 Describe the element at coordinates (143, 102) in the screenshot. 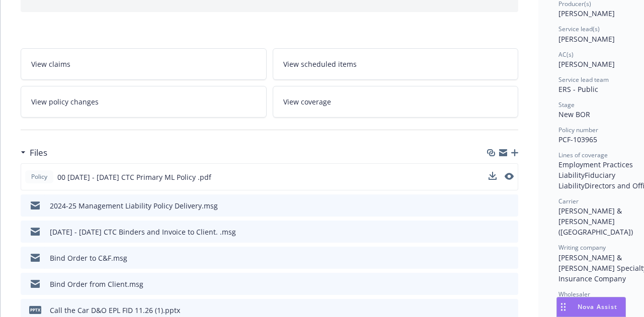

I see `a: View policy changes` at that location.